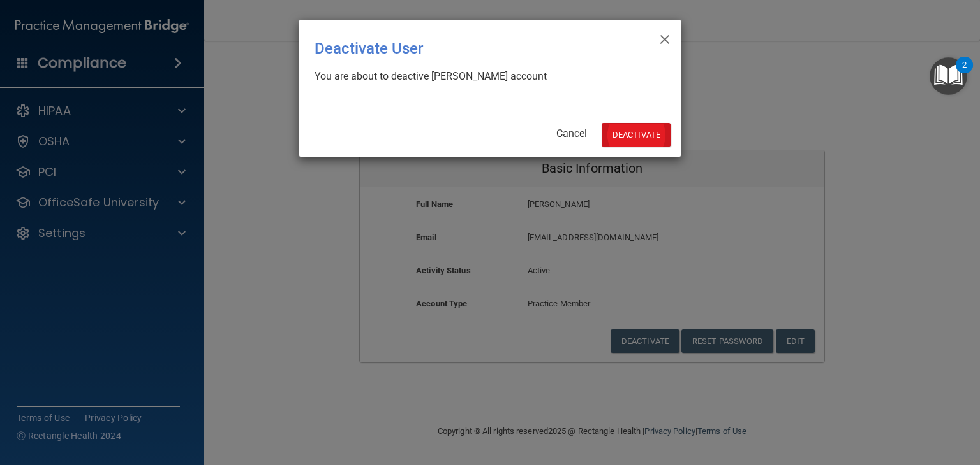  Describe the element at coordinates (572, 133) in the screenshot. I see `a: Cancel` at that location.